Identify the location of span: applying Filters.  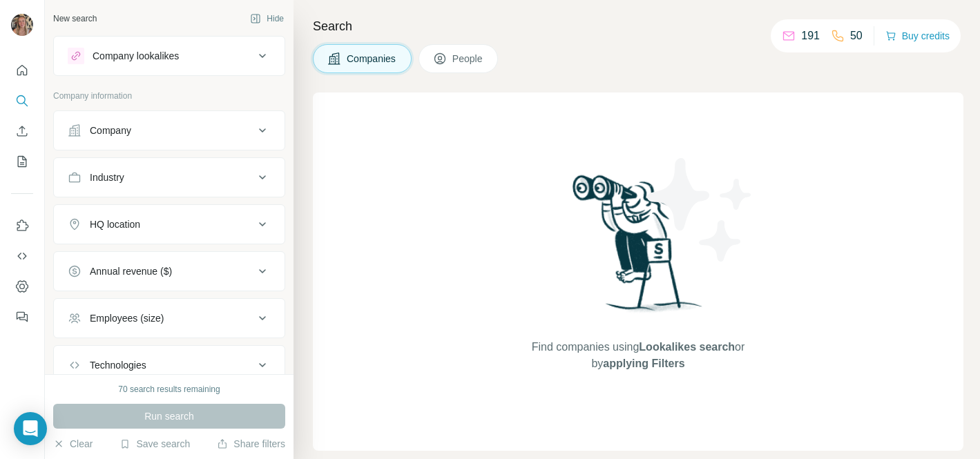
(644, 363).